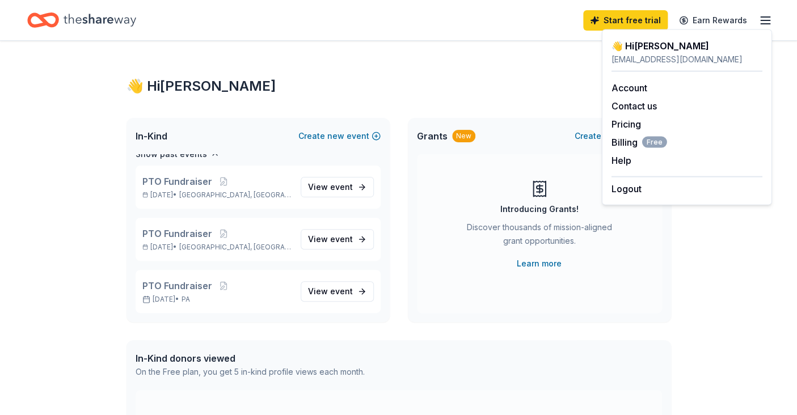 This screenshot has height=415, width=797. What do you see at coordinates (539, 264) in the screenshot?
I see `a: Learn more` at bounding box center [539, 264].